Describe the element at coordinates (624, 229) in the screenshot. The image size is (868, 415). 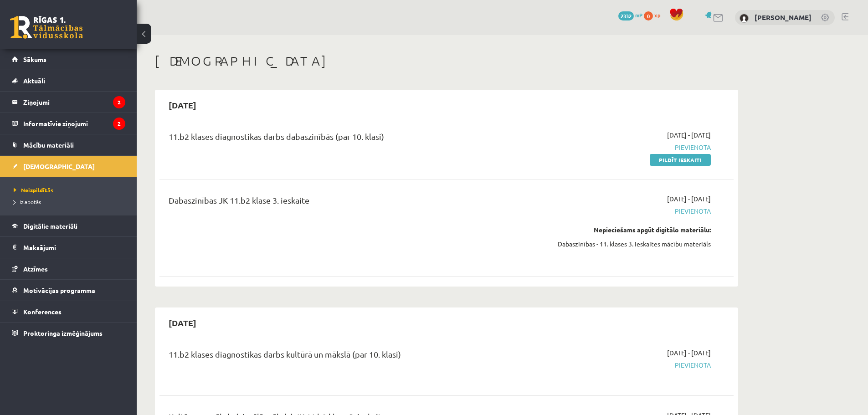
I see `div: Nepieciešams apgūt digitālo materiālu:` at that location.